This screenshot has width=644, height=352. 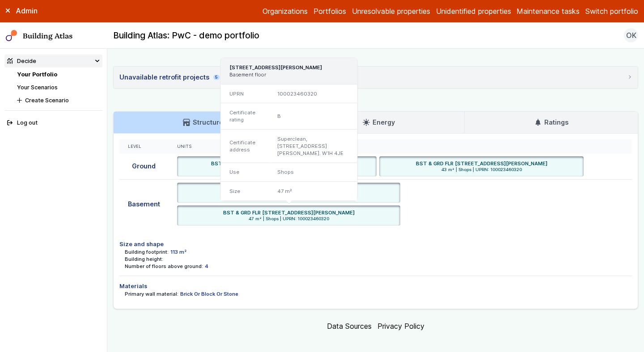 What do you see at coordinates (144, 204) in the screenshot?
I see `div: Basement` at bounding box center [144, 204].